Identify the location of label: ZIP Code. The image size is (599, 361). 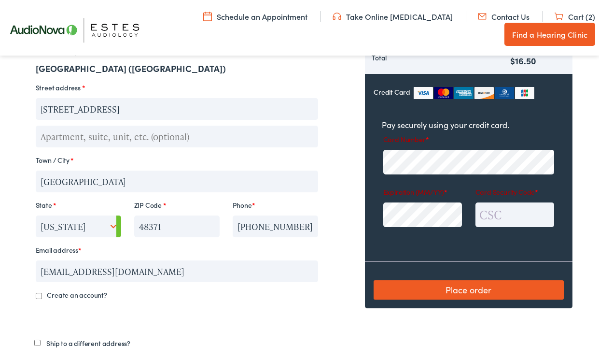
(177, 205).